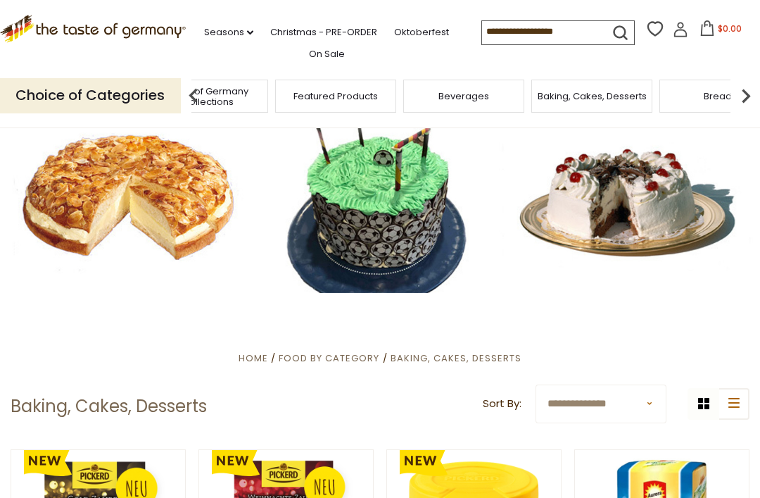 The height and width of the screenshot is (498, 760). What do you see at coordinates (253, 357) in the screenshot?
I see `span: Home` at bounding box center [253, 357].